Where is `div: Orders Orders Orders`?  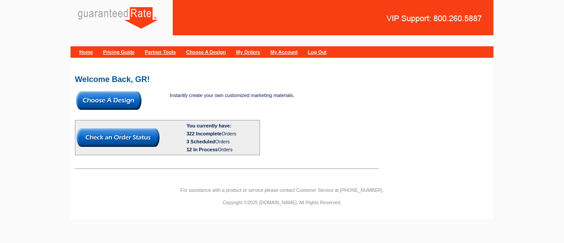
div: Orders Orders Orders is located at coordinates (222, 141).